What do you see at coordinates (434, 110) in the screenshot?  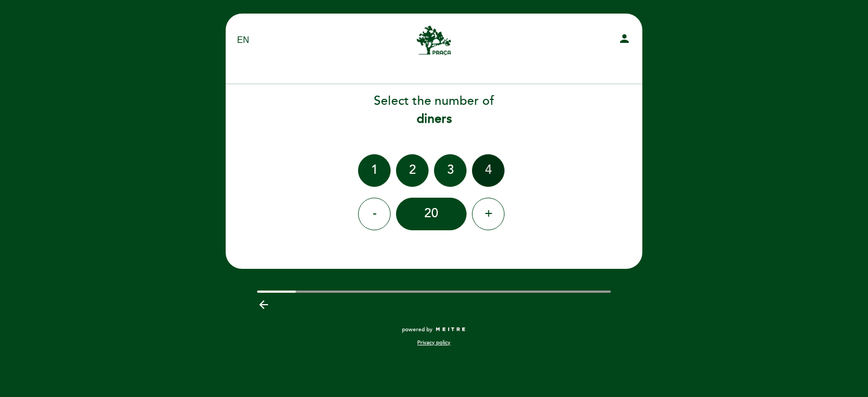 I see `div: Select the number of` at bounding box center [434, 110].